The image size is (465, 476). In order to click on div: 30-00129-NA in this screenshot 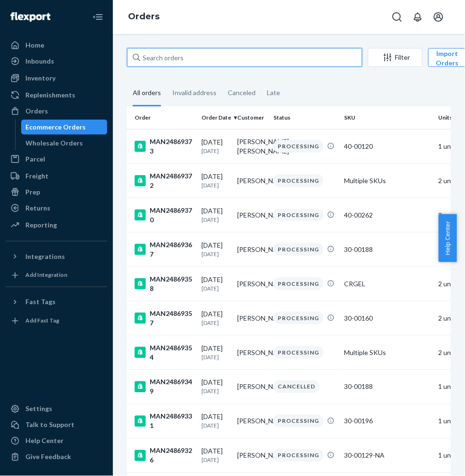, I will do `click(388, 456)`.